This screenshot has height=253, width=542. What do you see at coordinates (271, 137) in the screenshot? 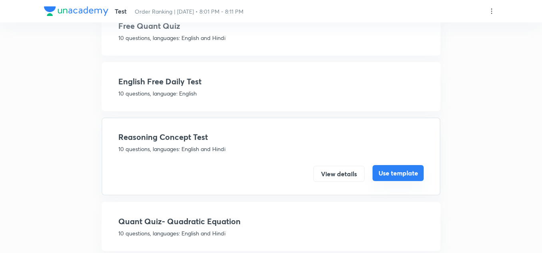
I see `h4: Reasoning Concept Test` at bounding box center [271, 137].